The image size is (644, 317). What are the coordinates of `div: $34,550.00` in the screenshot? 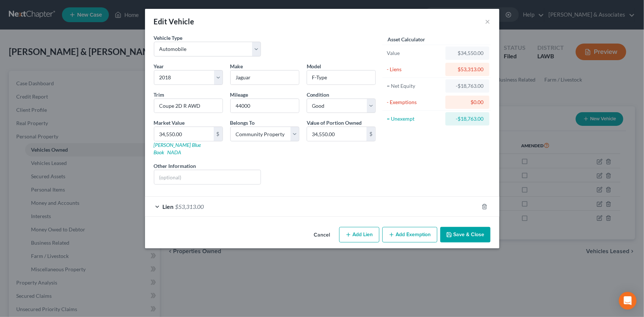 It's located at (467, 53).